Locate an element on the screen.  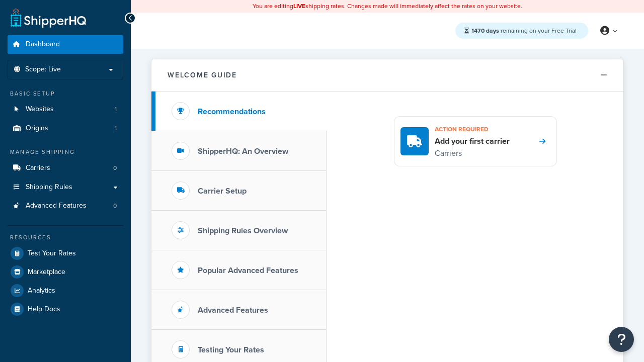
span: Marketplace is located at coordinates (46, 272).